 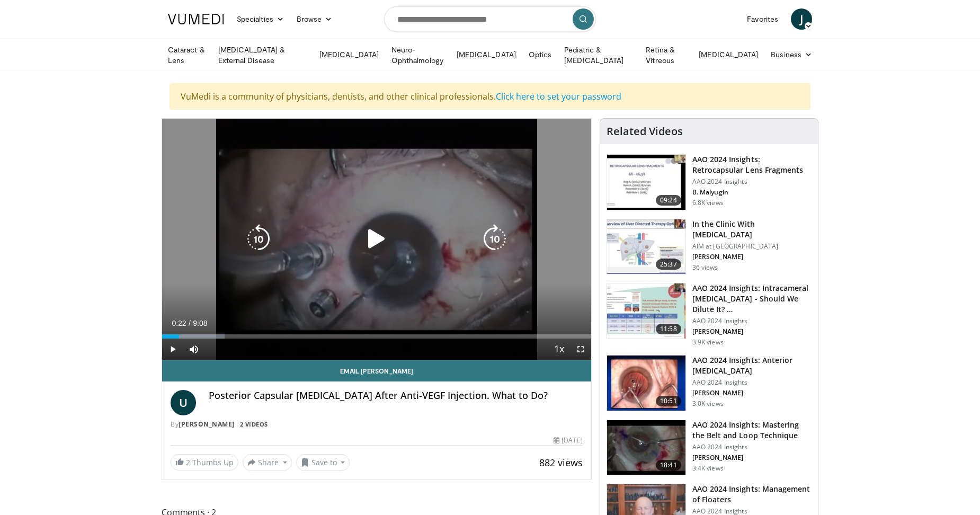 What do you see at coordinates (187, 55) in the screenshot?
I see `a: Cataract & Lens` at bounding box center [187, 55].